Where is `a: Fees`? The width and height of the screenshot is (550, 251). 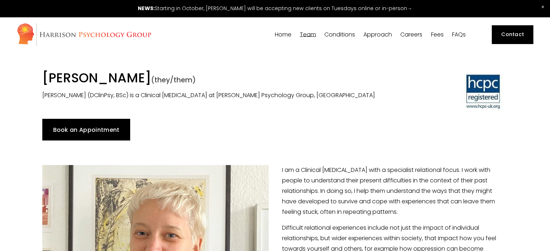 a: Fees is located at coordinates (437, 34).